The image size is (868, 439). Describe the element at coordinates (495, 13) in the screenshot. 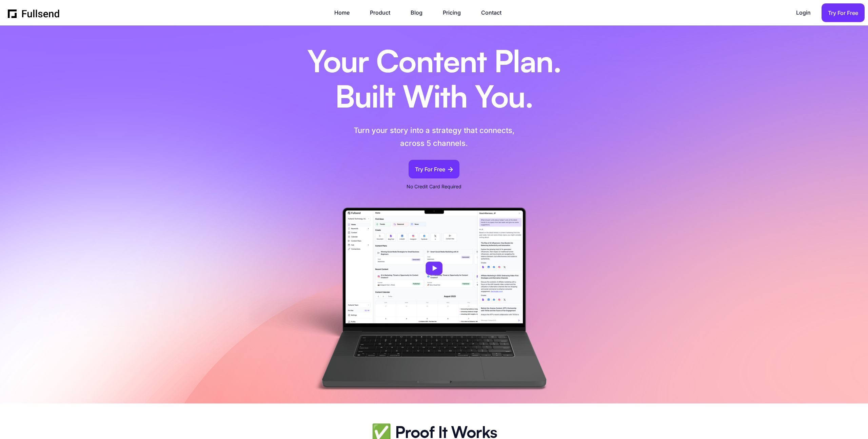

I see `a: Contact` at that location.